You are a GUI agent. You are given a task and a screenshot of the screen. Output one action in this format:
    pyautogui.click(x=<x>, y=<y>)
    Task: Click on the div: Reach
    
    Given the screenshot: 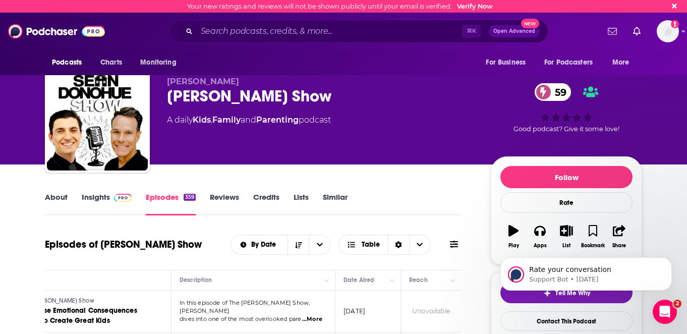 What is the action you would take?
    pyautogui.click(x=418, y=280)
    